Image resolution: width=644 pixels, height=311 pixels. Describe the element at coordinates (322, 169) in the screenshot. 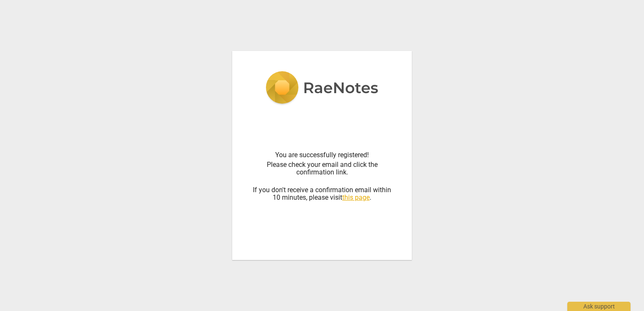

I see `div: Please check your email and click the confirmation link.` at that location.